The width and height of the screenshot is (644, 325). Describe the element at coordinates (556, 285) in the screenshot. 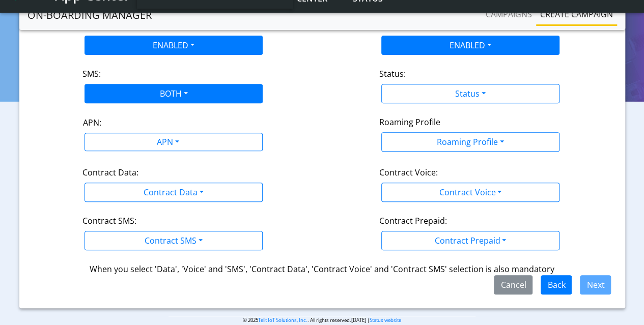

I see `button: Back` at that location.